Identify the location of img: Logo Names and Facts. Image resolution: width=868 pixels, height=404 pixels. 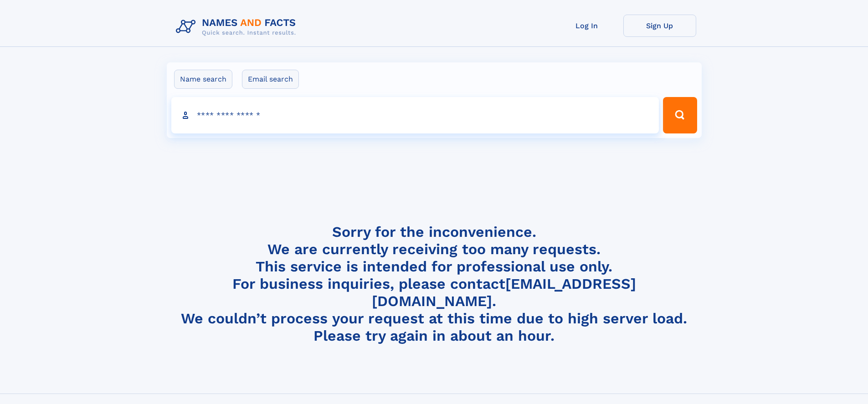
(238, 27).